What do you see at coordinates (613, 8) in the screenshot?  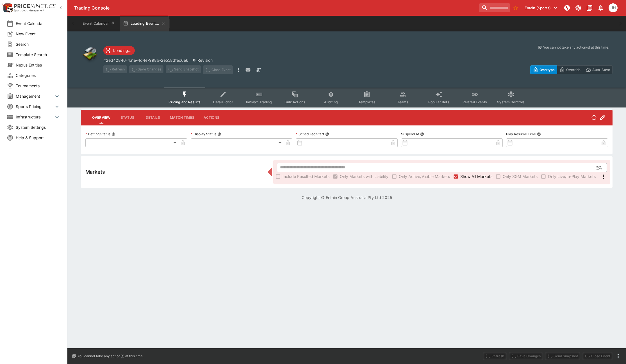 I see `button: Jordan Hughes` at bounding box center [613, 8].